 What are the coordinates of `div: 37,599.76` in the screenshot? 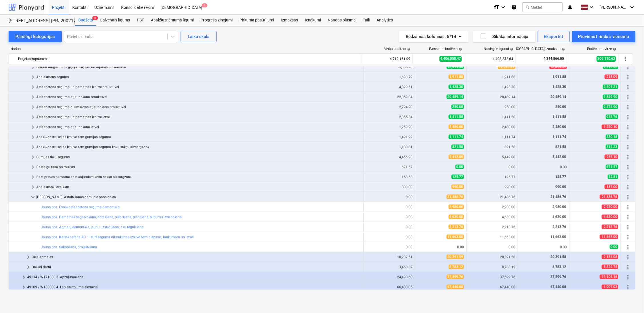 It's located at (492, 277).